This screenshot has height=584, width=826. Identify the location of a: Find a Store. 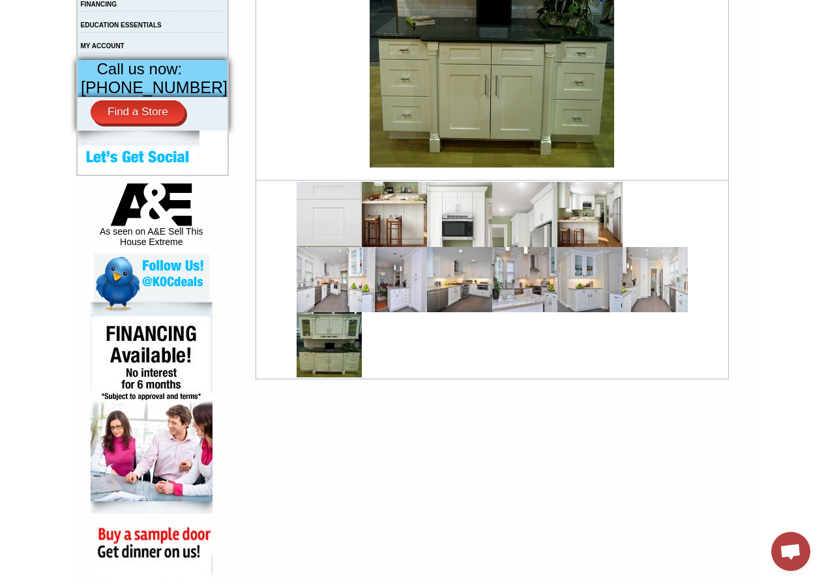
(138, 112).